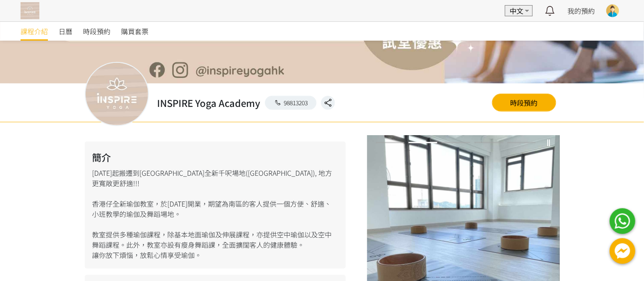 The width and height of the screenshot is (644, 281). What do you see at coordinates (65, 31) in the screenshot?
I see `span: 日曆` at bounding box center [65, 31].